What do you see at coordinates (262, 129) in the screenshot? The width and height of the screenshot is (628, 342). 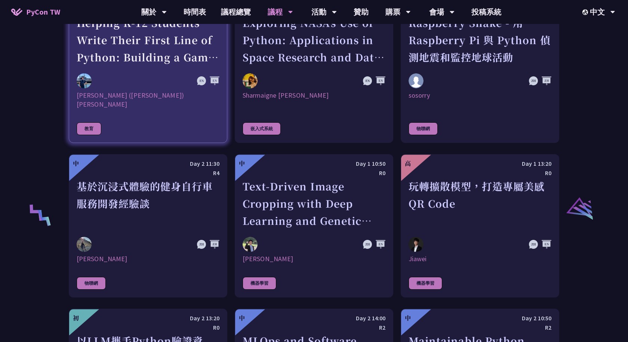 I see `div: 嵌入式系統` at bounding box center [262, 129].